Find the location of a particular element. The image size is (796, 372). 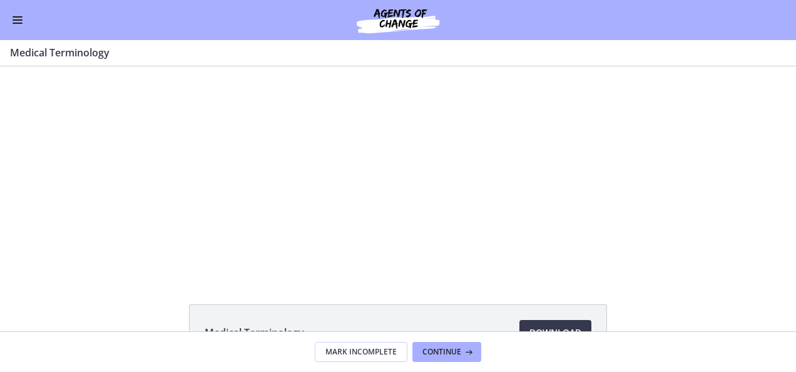

span: Mark Incomplete is located at coordinates (361, 352).